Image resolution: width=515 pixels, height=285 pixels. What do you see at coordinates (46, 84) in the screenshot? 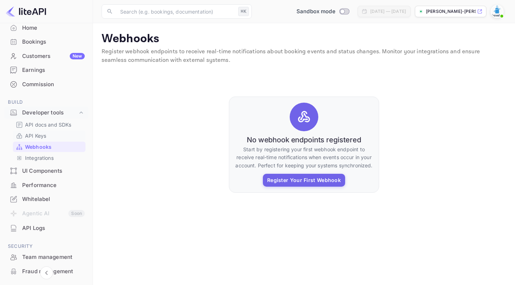
I see `a: Commission` at bounding box center [46, 84].